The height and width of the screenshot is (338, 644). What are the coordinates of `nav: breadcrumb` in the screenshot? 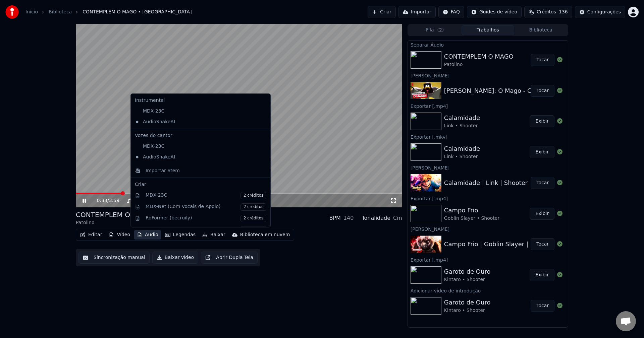 It's located at (109, 12).